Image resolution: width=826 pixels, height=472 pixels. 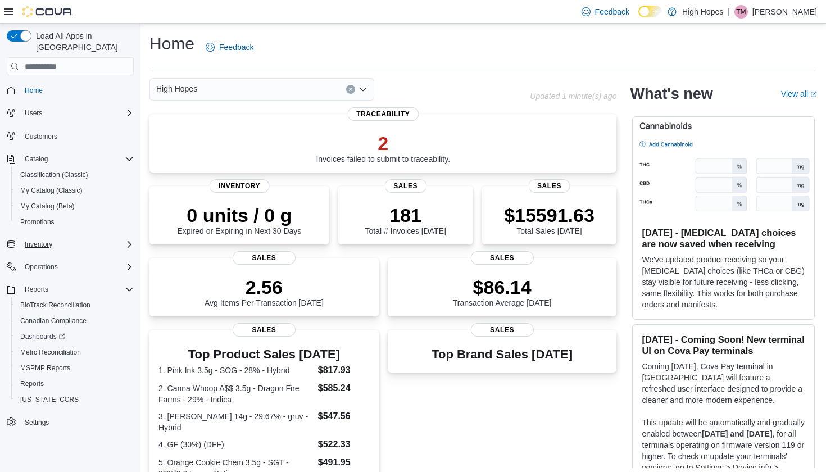 I want to click on p: 2, so click(x=383, y=143).